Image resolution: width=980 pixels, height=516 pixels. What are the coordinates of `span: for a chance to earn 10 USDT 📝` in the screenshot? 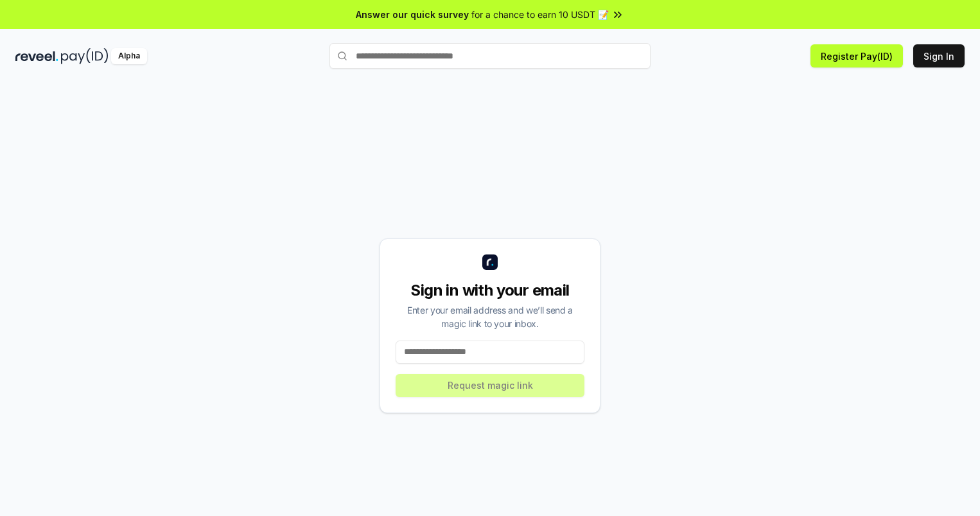 It's located at (540, 14).